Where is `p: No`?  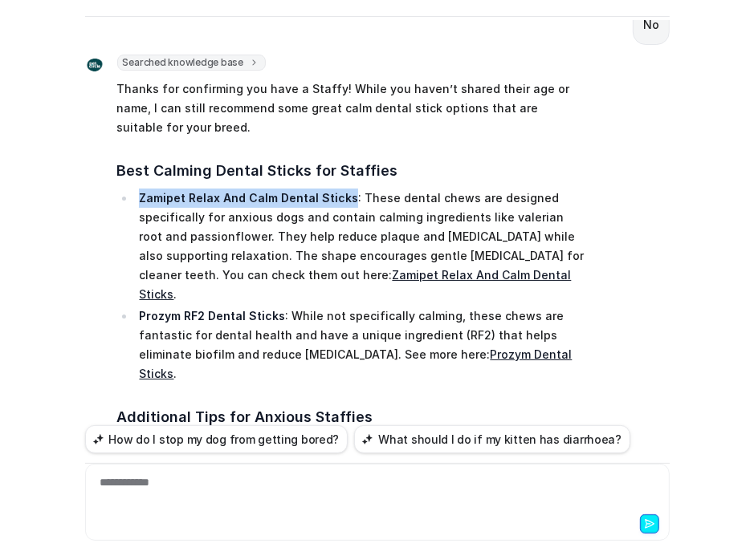
p: No is located at coordinates (650, 25).